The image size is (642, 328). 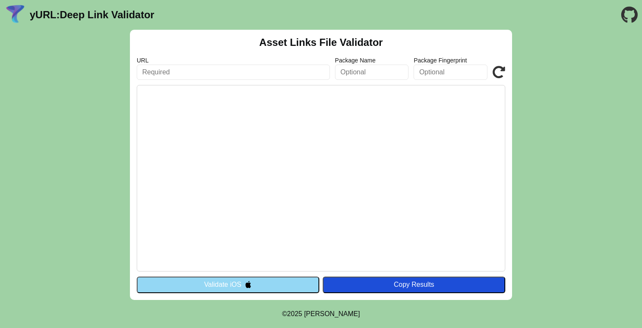 What do you see at coordinates (233, 72) in the screenshot?
I see `input: Required` at bounding box center [233, 72].